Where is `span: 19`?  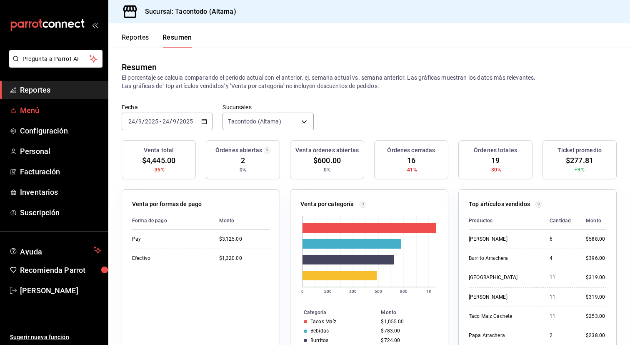 span: 19 is located at coordinates (496, 160).